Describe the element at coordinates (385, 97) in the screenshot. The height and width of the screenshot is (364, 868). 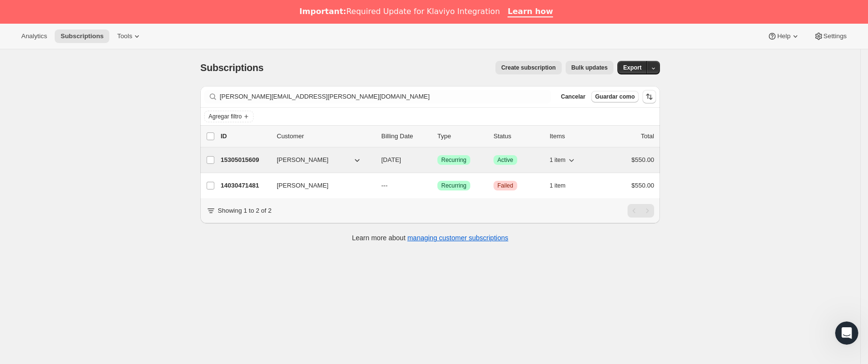
I see `input: Filter subscribers` at that location.